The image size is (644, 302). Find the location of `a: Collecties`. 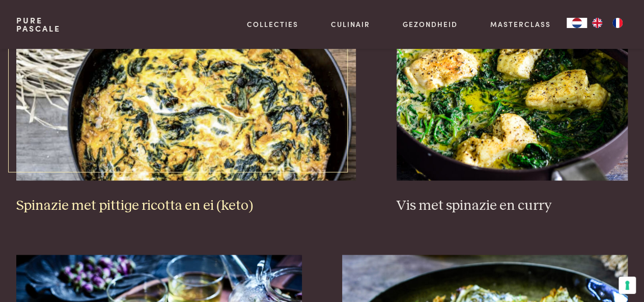

a: Collecties is located at coordinates (272, 24).